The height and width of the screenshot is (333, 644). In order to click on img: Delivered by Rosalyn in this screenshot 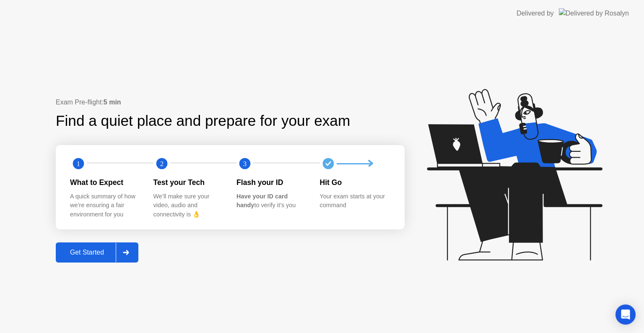, I will do `click(594, 13)`.